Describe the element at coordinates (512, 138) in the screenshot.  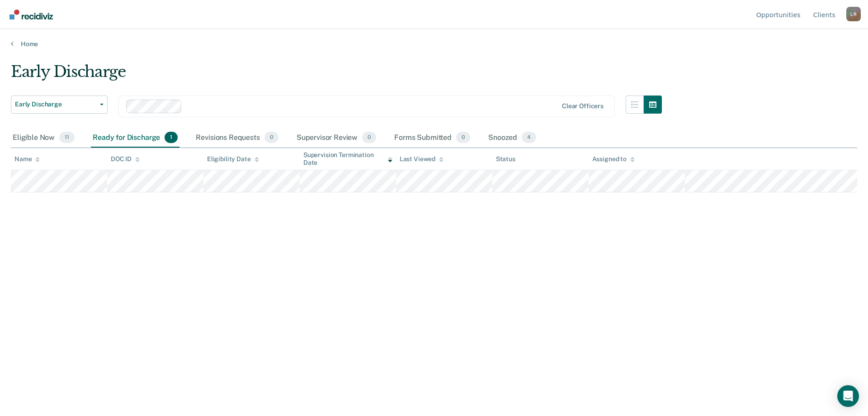
I see `div: Snoozed4` at that location.